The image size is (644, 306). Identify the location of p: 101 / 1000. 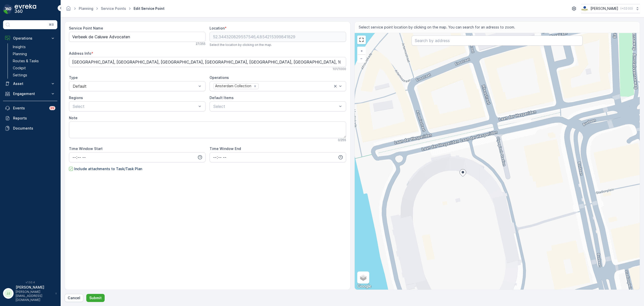
(339, 69).